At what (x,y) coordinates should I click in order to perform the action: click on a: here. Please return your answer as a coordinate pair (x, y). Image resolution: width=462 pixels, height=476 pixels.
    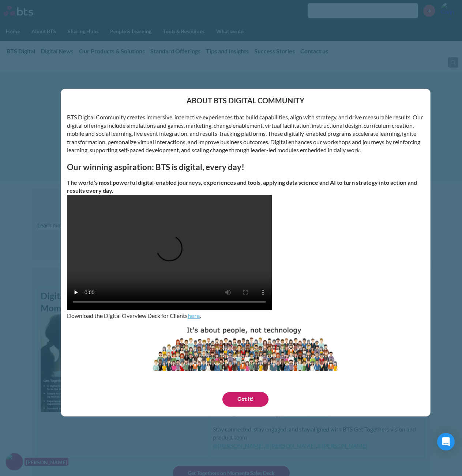
    Looking at the image, I should click on (194, 316).